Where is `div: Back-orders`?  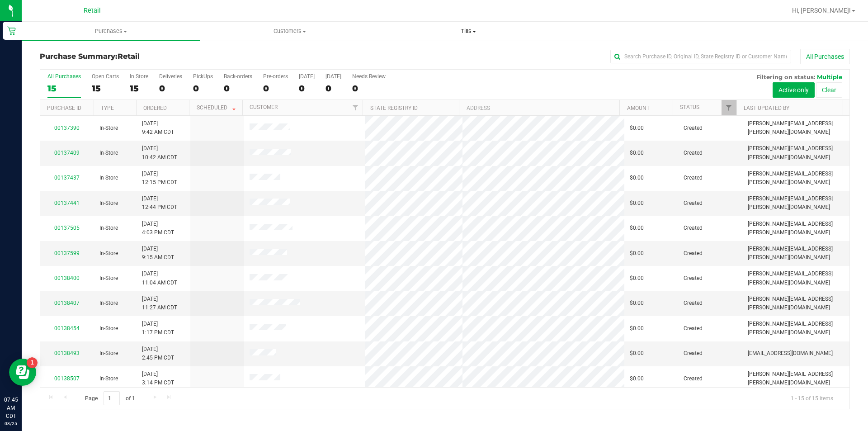 div: Back-orders is located at coordinates (238, 76).